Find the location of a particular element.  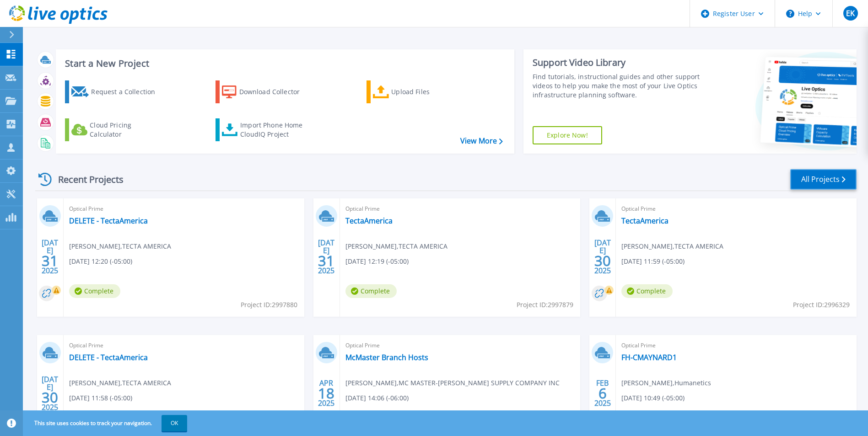

div: Request a Collection is located at coordinates (127, 92).